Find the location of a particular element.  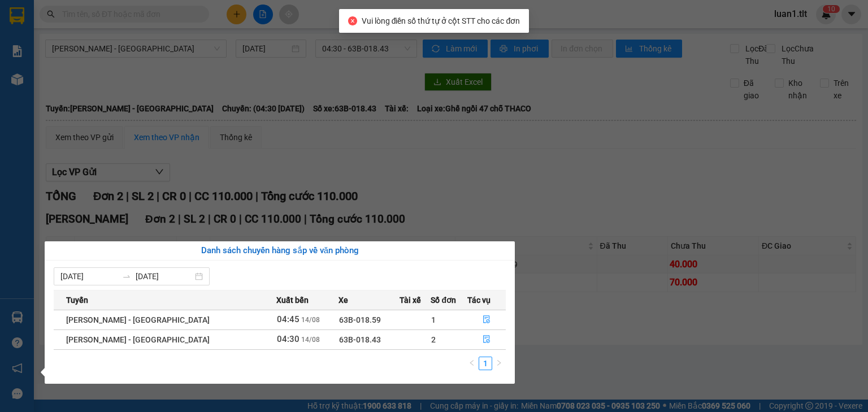

span: swap-right is located at coordinates (127, 276).